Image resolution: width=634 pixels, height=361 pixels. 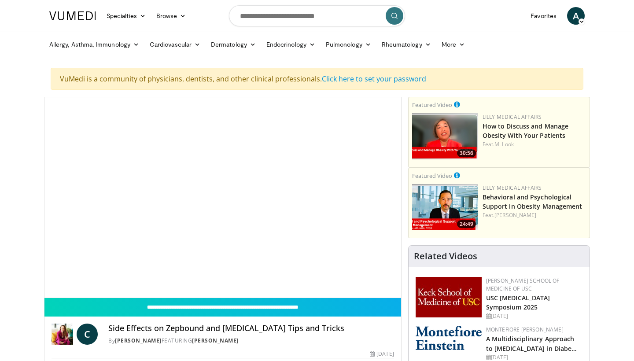 I want to click on img: VuMedi Logo, so click(x=73, y=16).